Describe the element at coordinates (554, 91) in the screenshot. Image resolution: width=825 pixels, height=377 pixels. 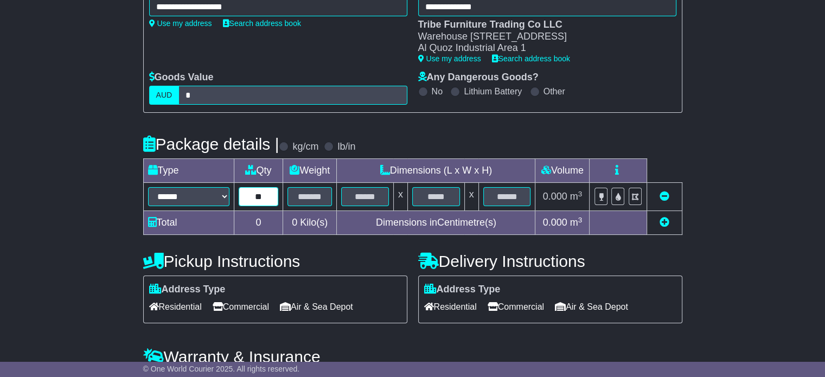
I see `label: Other` at that location.